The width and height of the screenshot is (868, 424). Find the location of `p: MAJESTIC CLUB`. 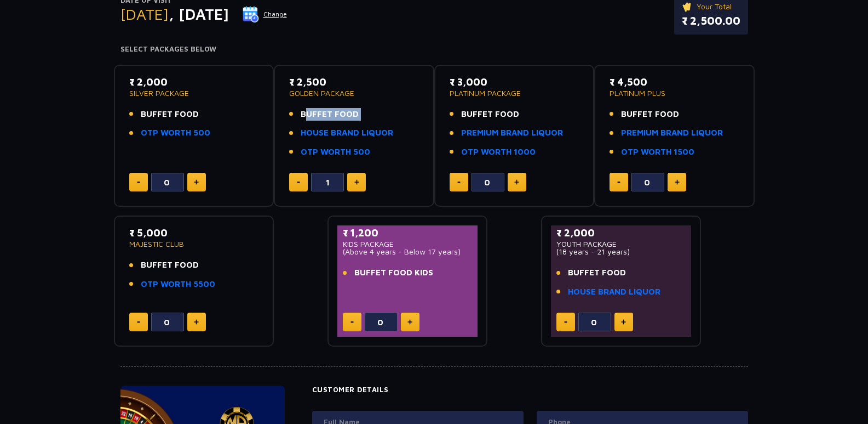

p: MAJESTIC CLUB is located at coordinates (194, 244).